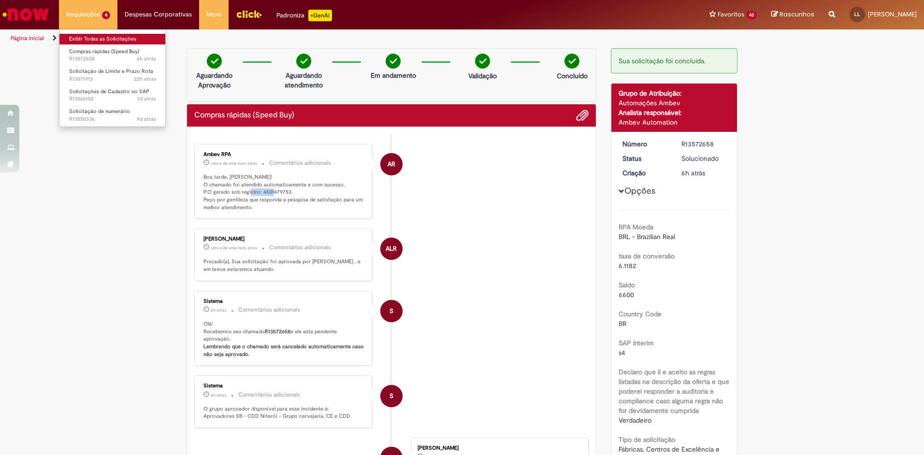 Image resolution: width=924 pixels, height=455 pixels. I want to click on h2: Compras rápidas (Speed Buy) Histórico de tíquete, so click(244, 115).